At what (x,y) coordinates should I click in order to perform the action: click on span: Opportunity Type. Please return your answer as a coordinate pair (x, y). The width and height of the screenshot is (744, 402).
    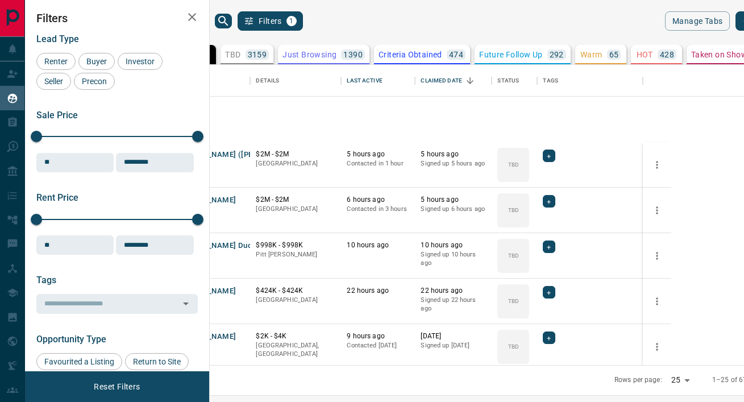
    Looking at the image, I should click on (71, 339).